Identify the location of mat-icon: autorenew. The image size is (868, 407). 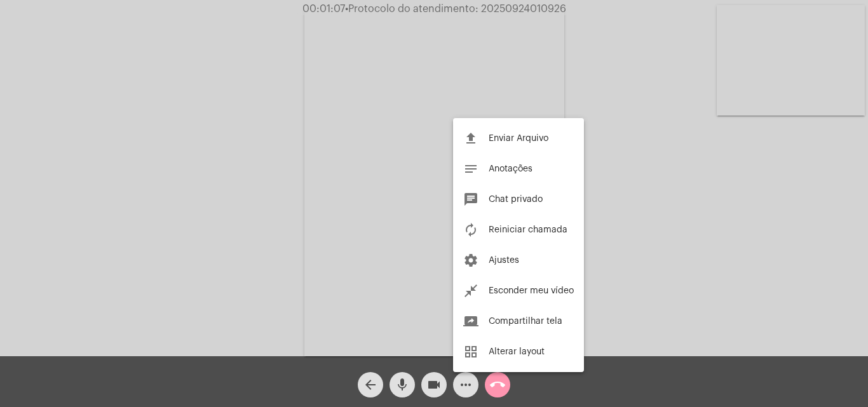
(471, 230).